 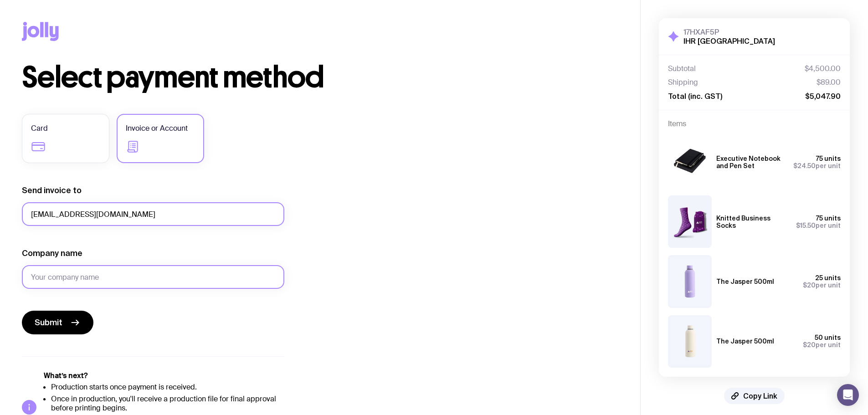 What do you see at coordinates (754, 396) in the screenshot?
I see `button: Copy Link` at bounding box center [754, 396].